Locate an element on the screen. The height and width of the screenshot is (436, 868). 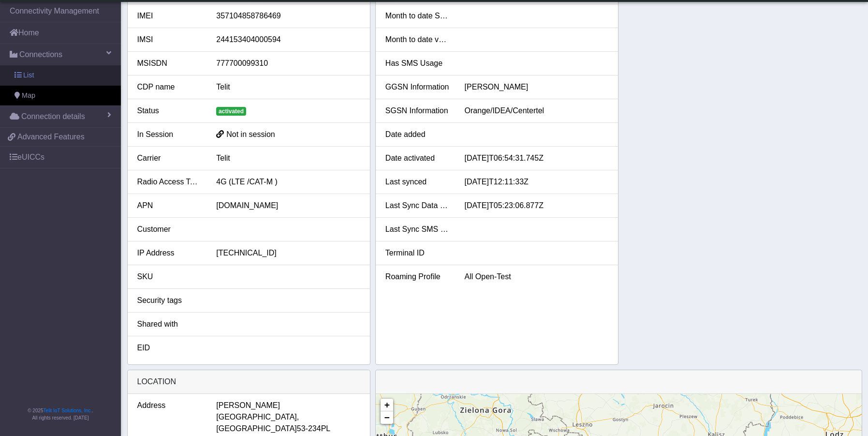
span: Connection details is located at coordinates (53, 117).